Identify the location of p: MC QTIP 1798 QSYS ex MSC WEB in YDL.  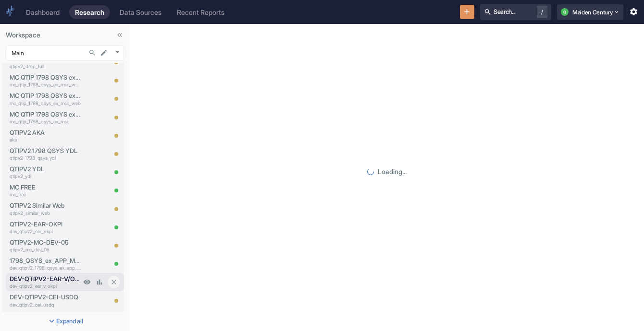
(45, 78).